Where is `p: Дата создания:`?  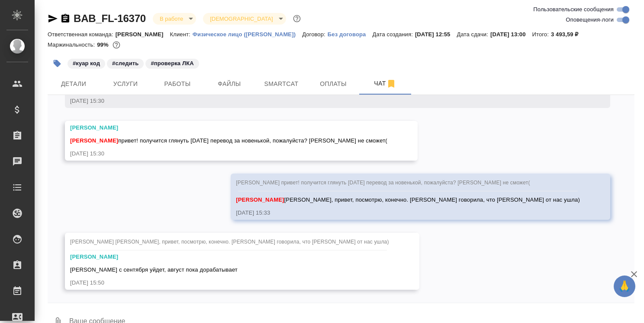 p: Дата создания: is located at coordinates (394, 34).